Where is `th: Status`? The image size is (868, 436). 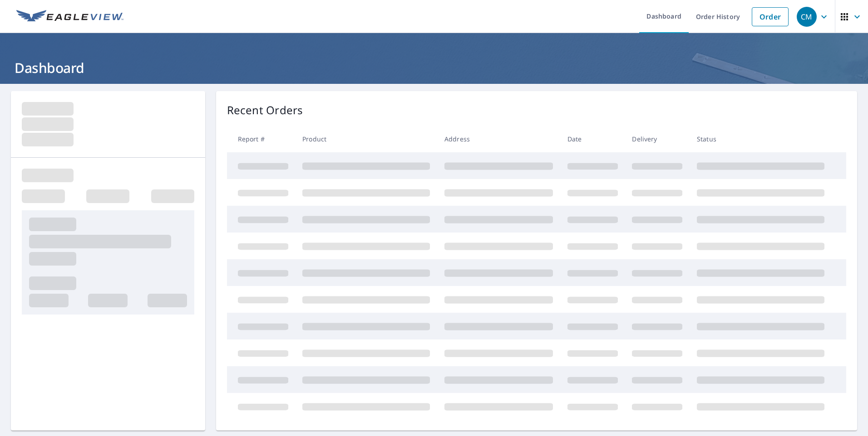 th: Status is located at coordinates (760, 139).